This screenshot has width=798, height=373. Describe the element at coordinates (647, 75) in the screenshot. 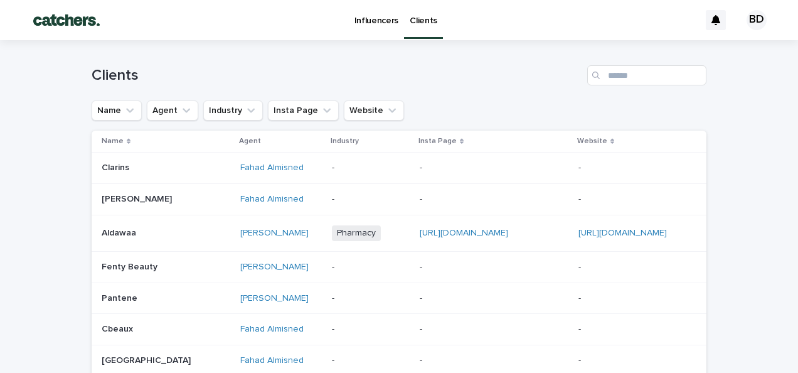

I see `div: Search` at that location.